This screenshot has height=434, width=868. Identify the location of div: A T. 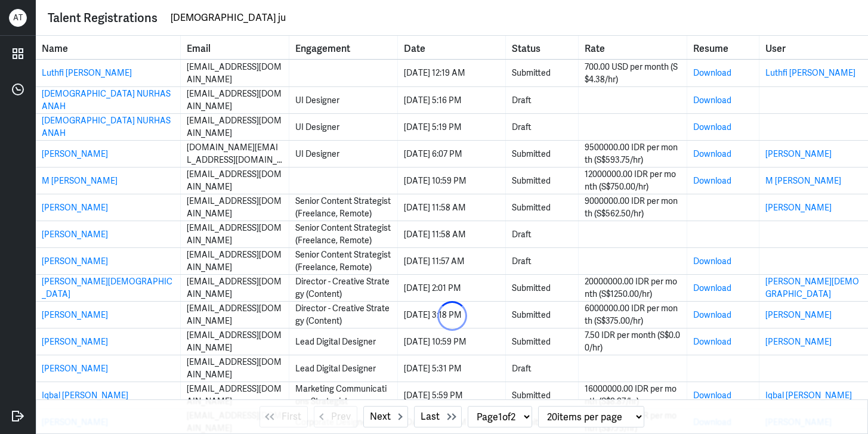
(18, 18).